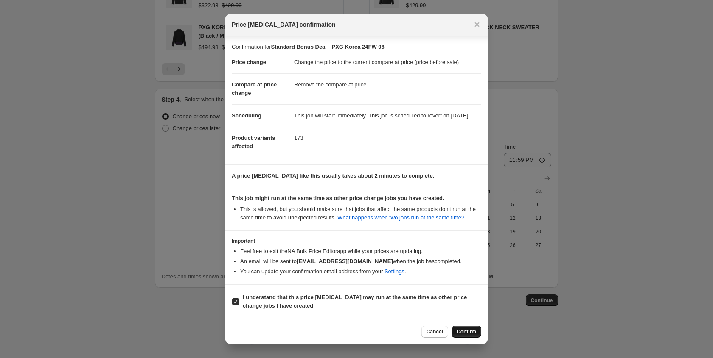 The height and width of the screenshot is (358, 713). Describe the element at coordinates (254, 89) in the screenshot. I see `span: Compare at price change` at that location.